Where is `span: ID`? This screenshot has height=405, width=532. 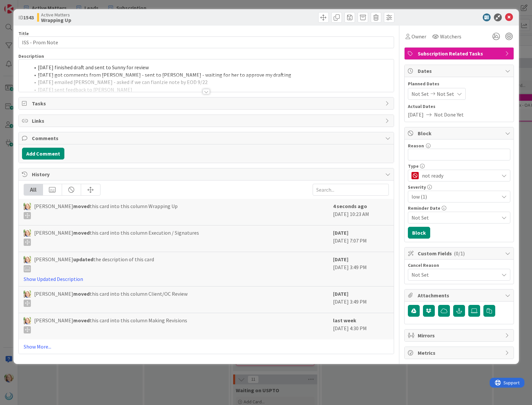 span: ID is located at coordinates (26, 17).